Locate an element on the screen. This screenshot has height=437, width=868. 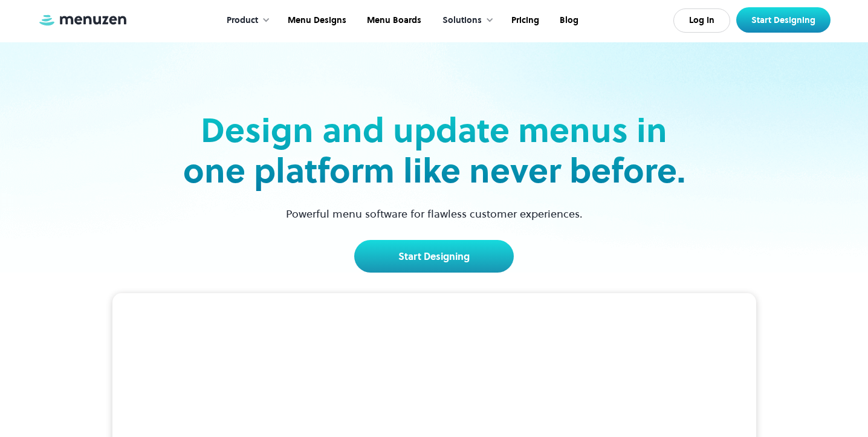
a: Blog is located at coordinates (567, 21).